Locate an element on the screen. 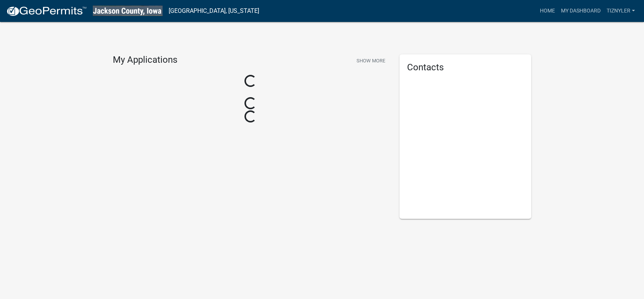 This screenshot has width=644, height=299. h4: My Applications is located at coordinates (145, 60).